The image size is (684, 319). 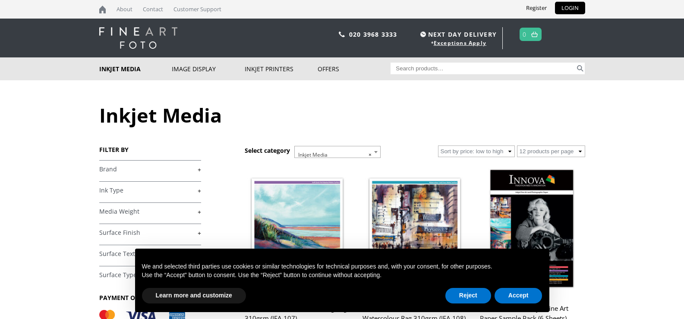 I want to click on a: Offers, so click(x=354, y=69).